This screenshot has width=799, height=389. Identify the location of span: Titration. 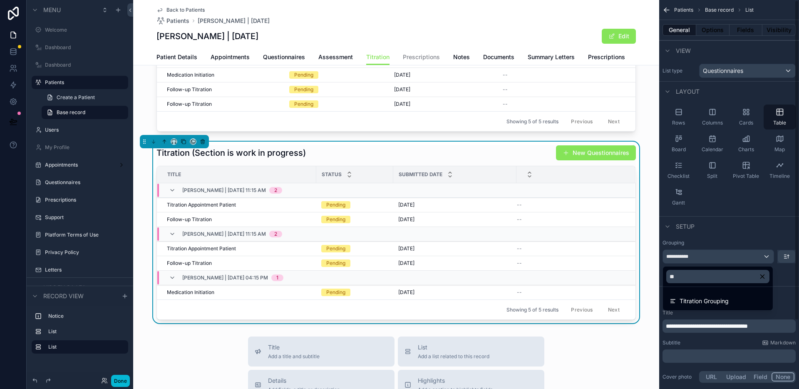
(378, 57).